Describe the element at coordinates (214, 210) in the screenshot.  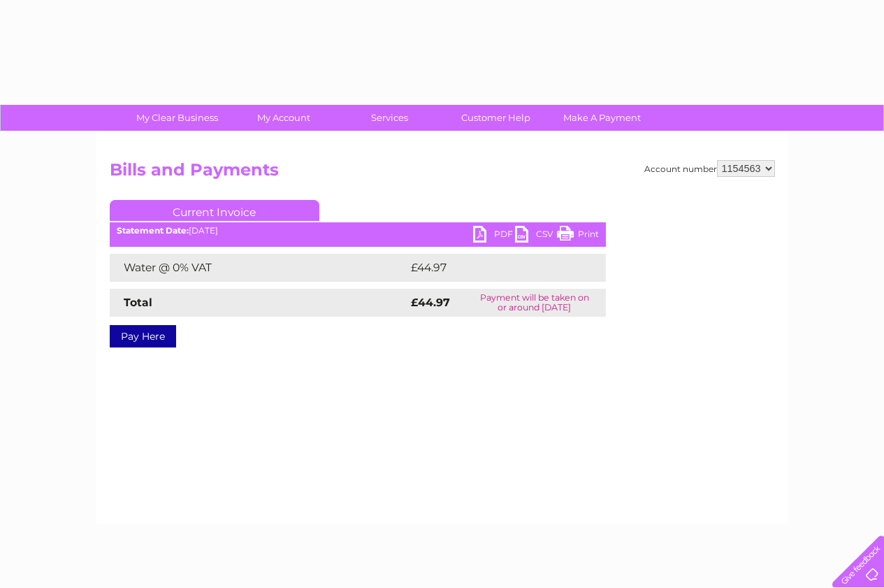
I see `a: Current Invoice` at that location.